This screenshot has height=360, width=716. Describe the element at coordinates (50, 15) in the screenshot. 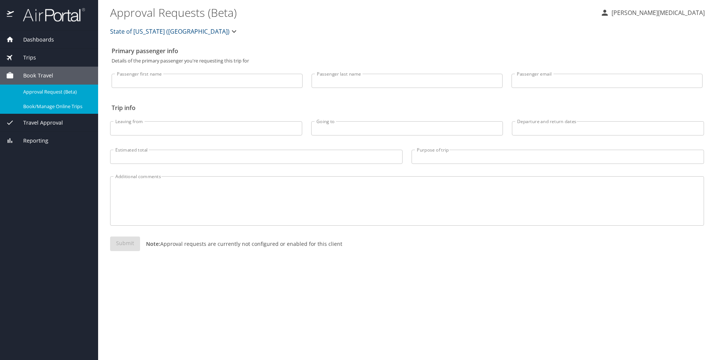

I see `img: airportal-logo.png` at that location.